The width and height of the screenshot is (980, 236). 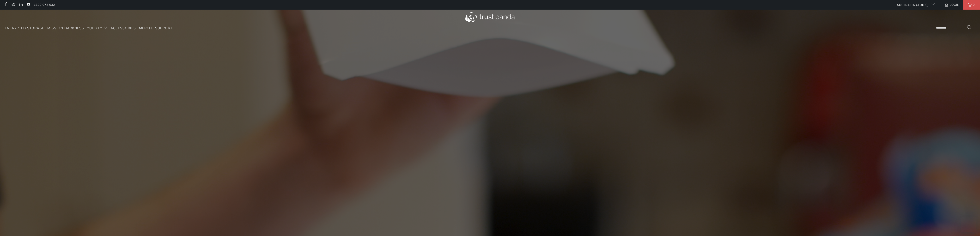 I want to click on a: Trust Panda Australia on Facebook, so click(x=5, y=5).